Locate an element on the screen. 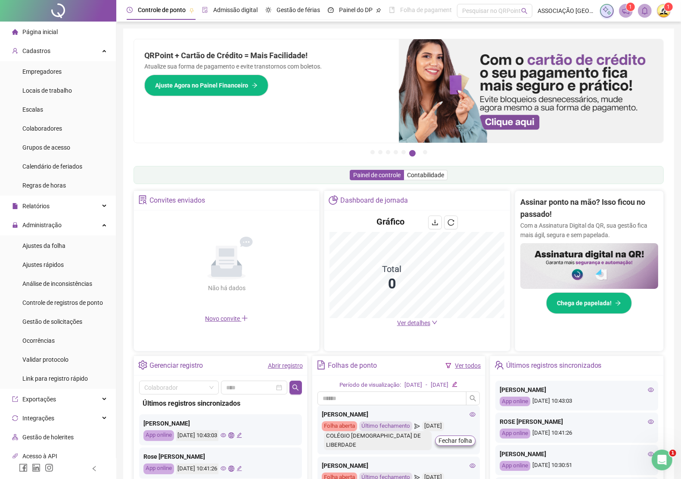 The image size is (681, 479). span: bell is located at coordinates (645, 11).